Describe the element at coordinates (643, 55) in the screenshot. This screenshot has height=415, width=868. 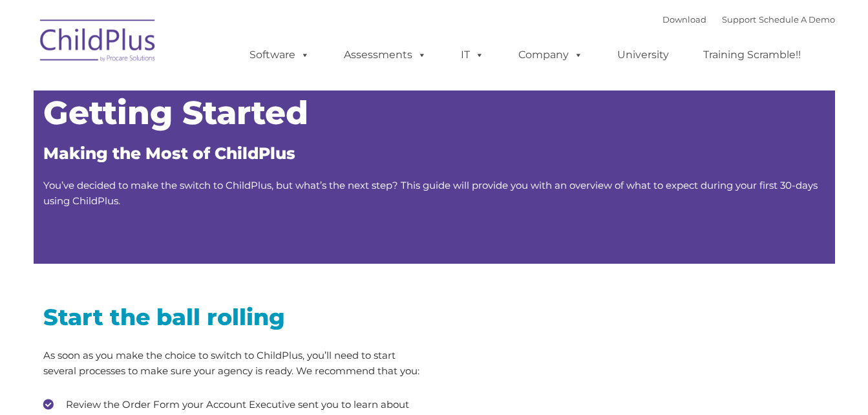
I see `a: University` at that location.